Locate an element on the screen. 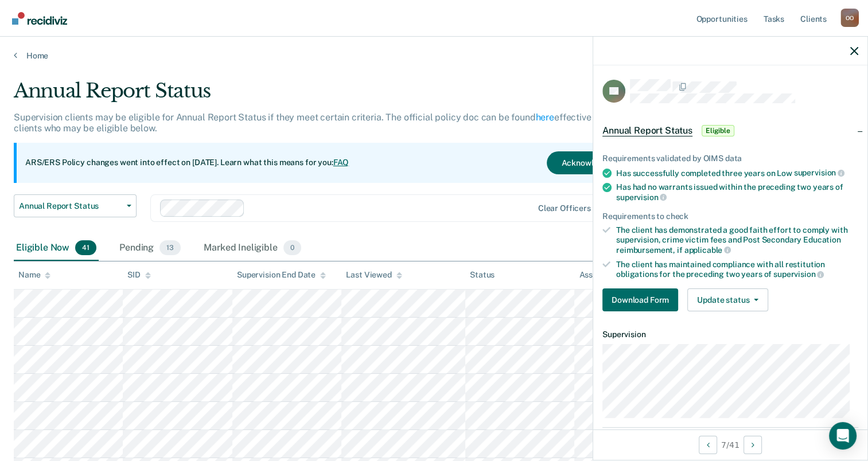 The width and height of the screenshot is (868, 461). div: Has had no warrants issued within the preceding two years of is located at coordinates (737, 192).